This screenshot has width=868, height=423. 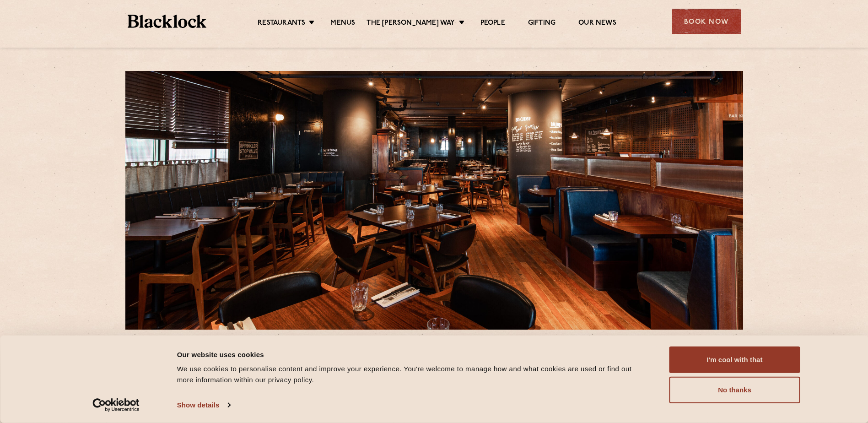 I want to click on img: BL_Textured_Logo-footer-cropped.svg, so click(x=167, y=21).